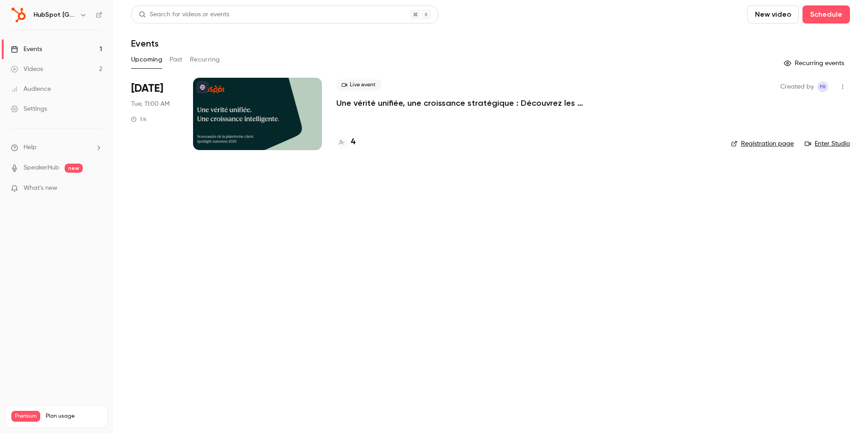 The width and height of the screenshot is (868, 433). What do you see at coordinates (18, 15) in the screenshot?
I see `img: HubSpot France` at bounding box center [18, 15].